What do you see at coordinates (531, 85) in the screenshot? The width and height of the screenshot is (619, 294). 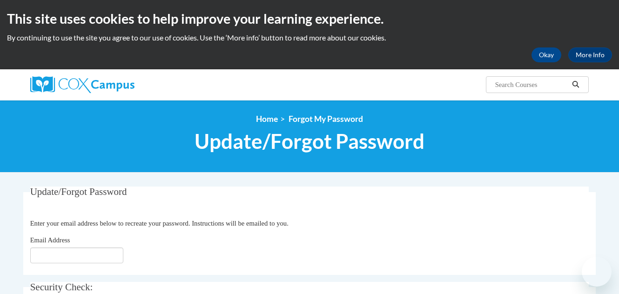 I see `input: Search Courses` at bounding box center [531, 85].